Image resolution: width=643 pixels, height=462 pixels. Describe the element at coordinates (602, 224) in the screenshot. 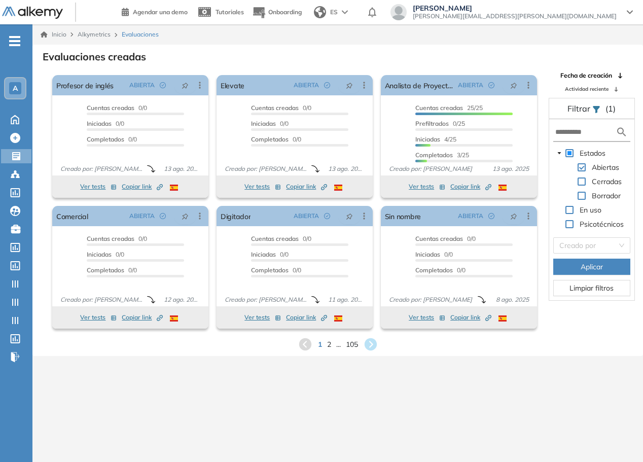

I see `span: Psicotécnicos` at that location.